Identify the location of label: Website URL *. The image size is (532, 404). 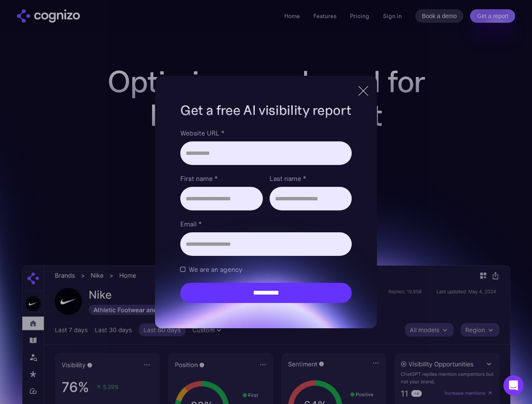
(266, 133).